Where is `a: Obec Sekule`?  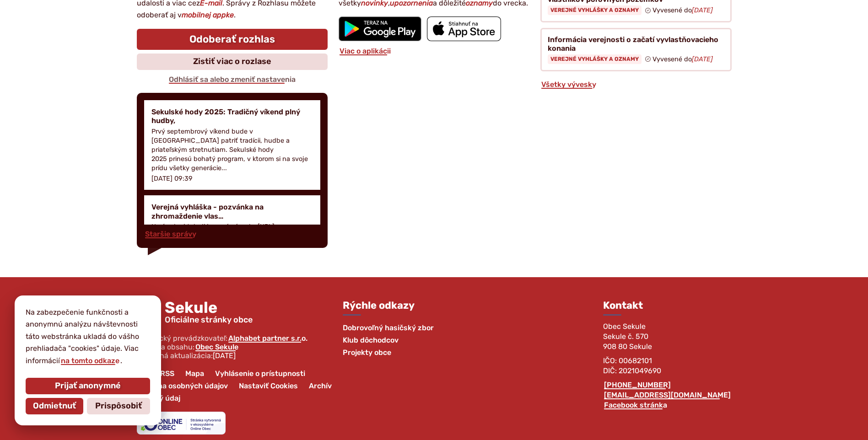 a: Obec Sekule is located at coordinates (217, 347).